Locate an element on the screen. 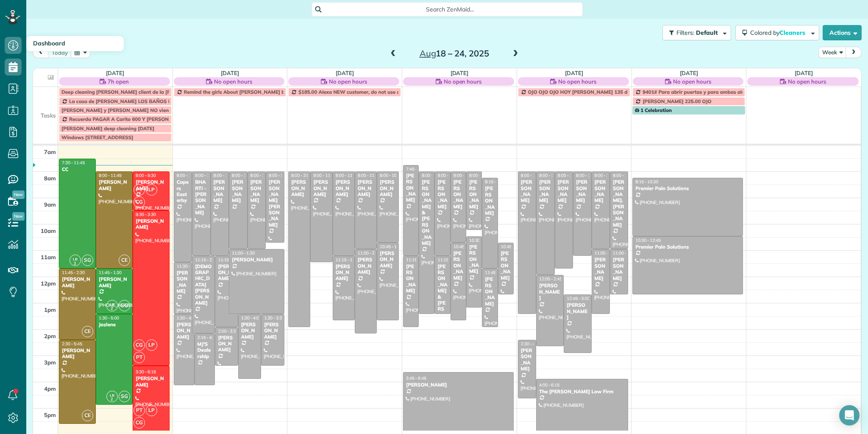  button: Filters: Default is located at coordinates (697, 33).